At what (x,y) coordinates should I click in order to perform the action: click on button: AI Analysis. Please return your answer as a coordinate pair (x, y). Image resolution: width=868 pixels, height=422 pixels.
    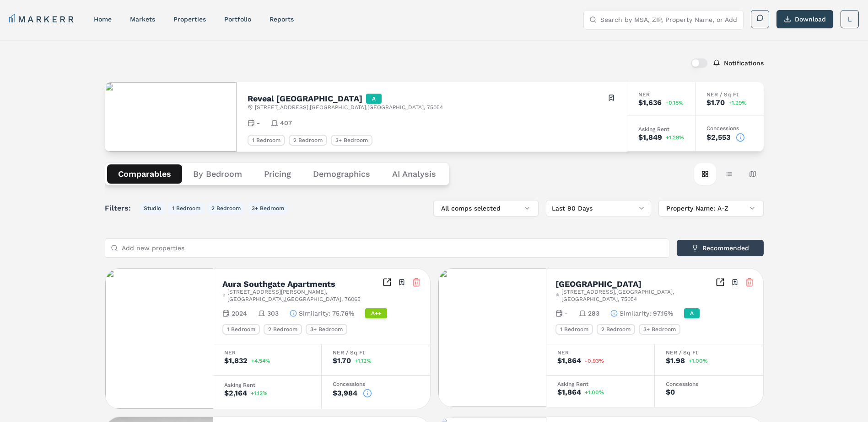
    Looking at the image, I should click on (414, 174).